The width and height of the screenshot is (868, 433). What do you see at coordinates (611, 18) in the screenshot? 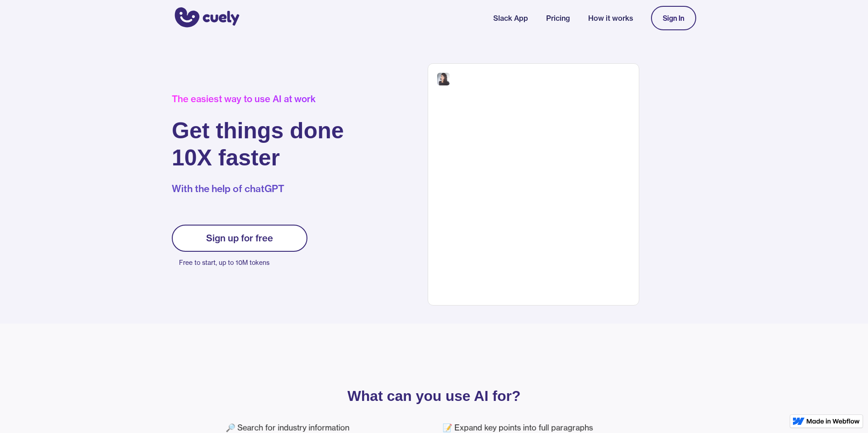
I see `a: How it works` at bounding box center [611, 18].